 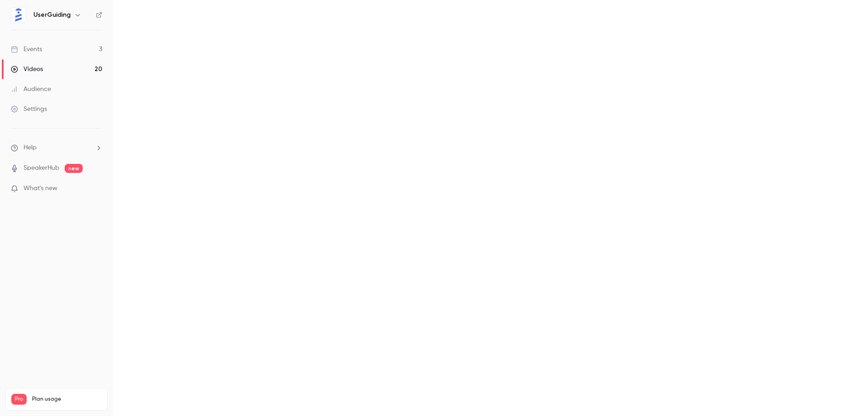 What do you see at coordinates (52, 15) in the screenshot?
I see `h6: UserGuiding` at bounding box center [52, 15].